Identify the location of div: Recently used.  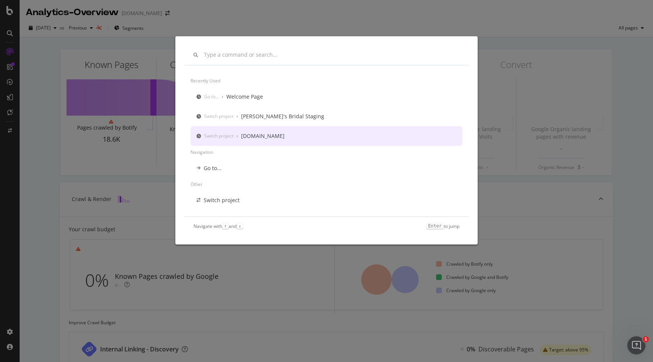
(327, 81).